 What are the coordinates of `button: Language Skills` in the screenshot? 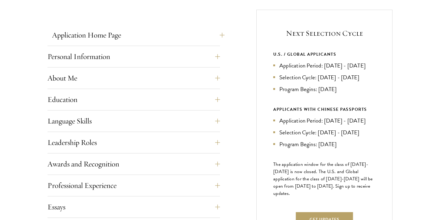 It's located at (134, 121).